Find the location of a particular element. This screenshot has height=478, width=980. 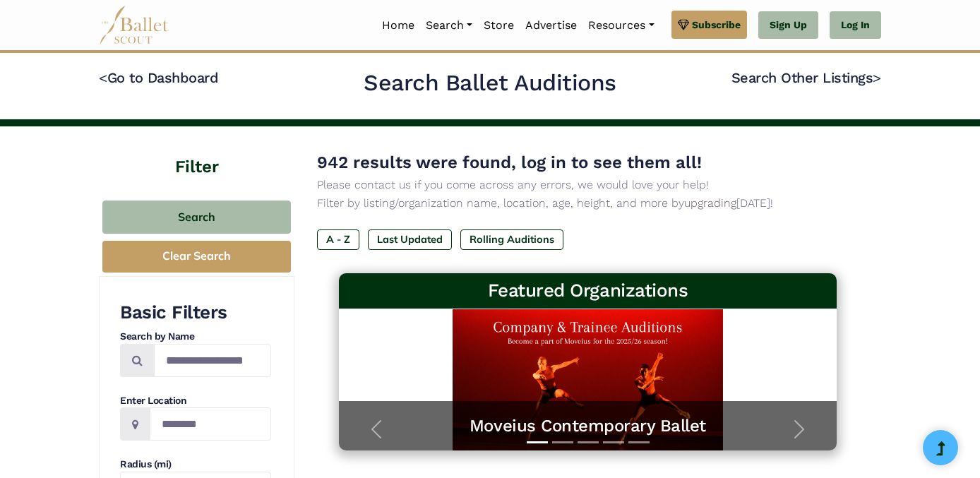

a: Sign Up is located at coordinates (788, 26).